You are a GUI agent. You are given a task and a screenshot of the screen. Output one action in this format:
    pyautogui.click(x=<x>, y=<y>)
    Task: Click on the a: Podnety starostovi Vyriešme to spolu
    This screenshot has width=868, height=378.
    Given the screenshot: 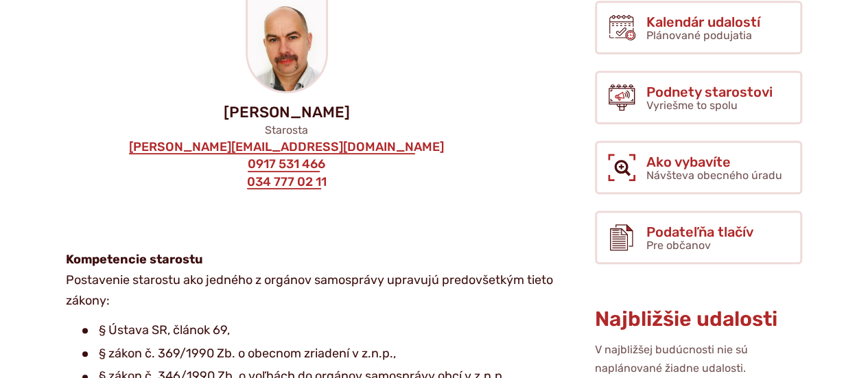 What is the action you would take?
    pyautogui.click(x=698, y=97)
    